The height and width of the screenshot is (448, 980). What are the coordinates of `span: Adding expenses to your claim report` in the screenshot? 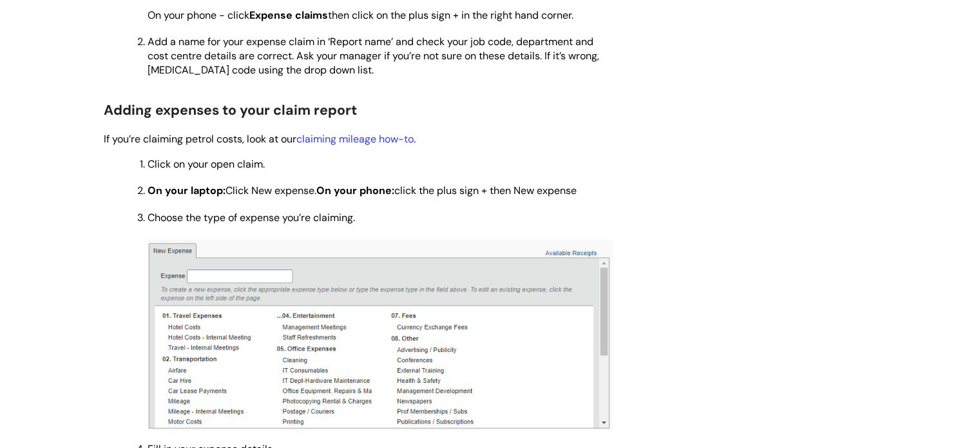 It's located at (230, 110).